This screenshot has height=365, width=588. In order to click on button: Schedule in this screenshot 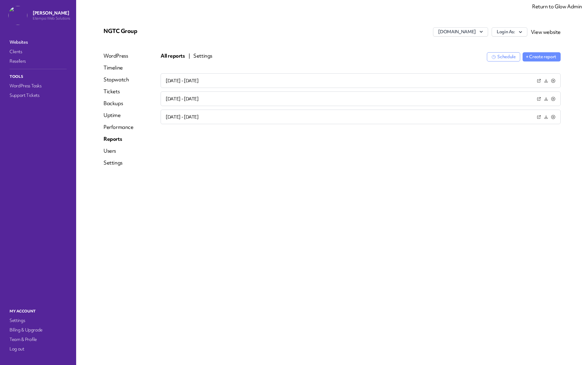, I will do `click(503, 57)`.